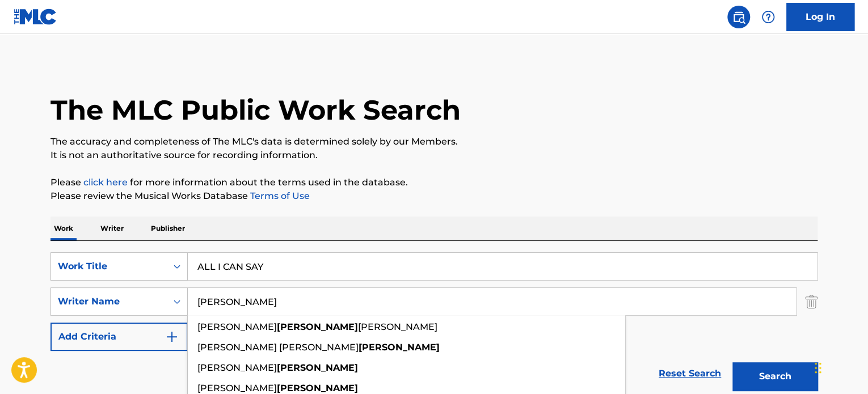 This screenshot has height=394, width=868. What do you see at coordinates (434, 196) in the screenshot?
I see `p: Please review the Musical Works Database` at bounding box center [434, 196].